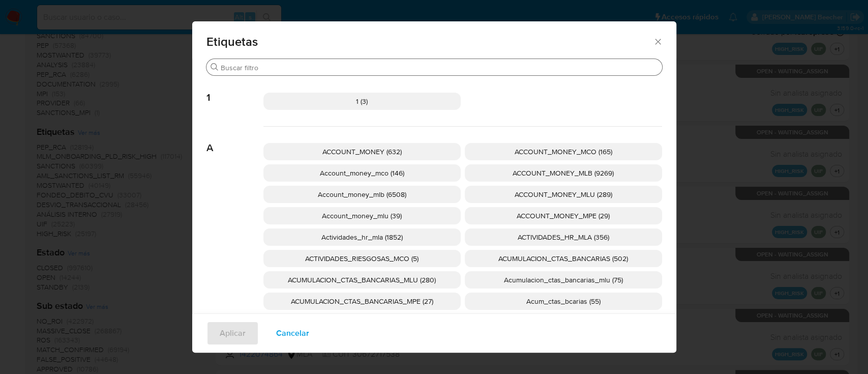 The height and width of the screenshot is (374, 868). Describe the element at coordinates (563, 216) in the screenshot. I see `span: ACCOUNT_MONEY_MPE (29)` at that location.